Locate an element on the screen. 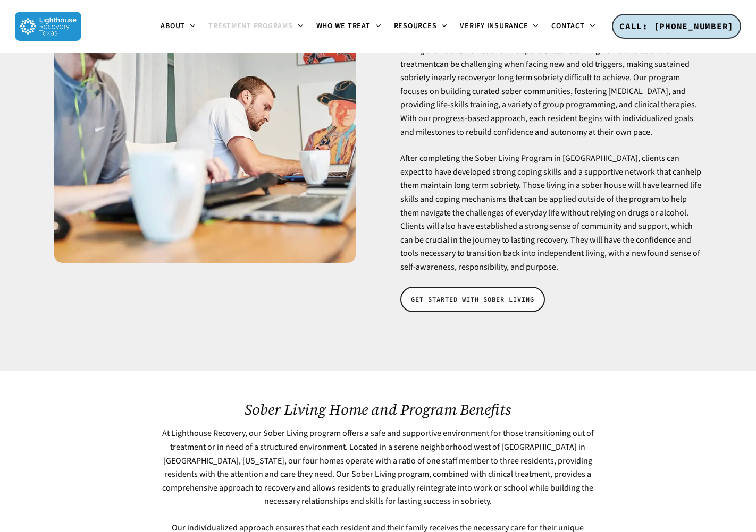  a: GET STARTED WITH SOBER LIVING is located at coordinates (473, 299).